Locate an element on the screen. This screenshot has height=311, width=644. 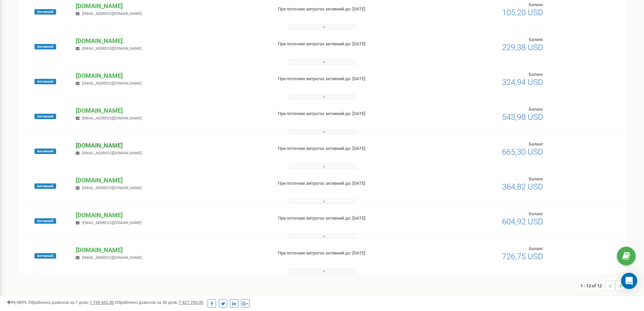
span: 105,20 USD is located at coordinates (522, 13).